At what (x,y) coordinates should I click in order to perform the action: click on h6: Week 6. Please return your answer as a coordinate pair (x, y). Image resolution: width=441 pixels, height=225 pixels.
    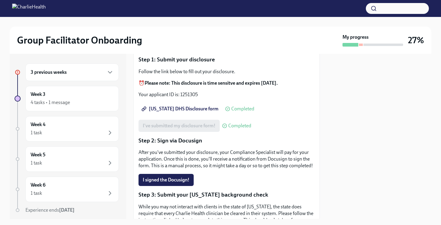
    Looking at the image, I should click on (38, 185).